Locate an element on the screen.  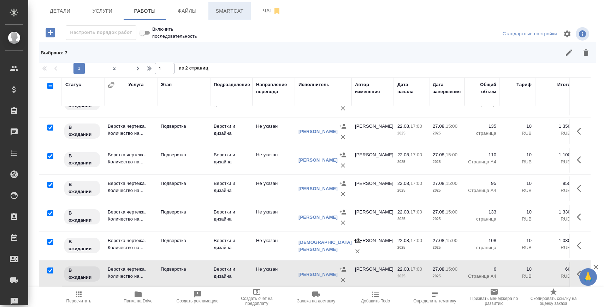
span: Чат is located at coordinates (272, 11).